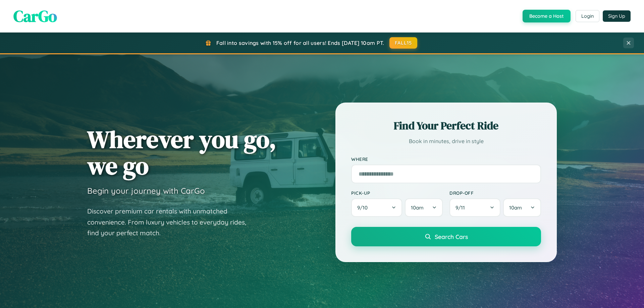  Describe the element at coordinates (446, 159) in the screenshot. I see `label: Where` at that location.